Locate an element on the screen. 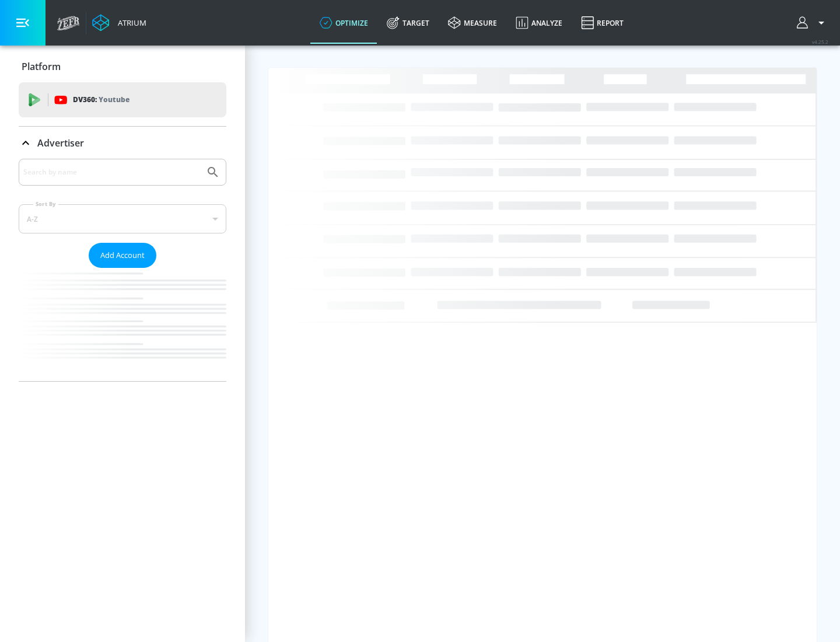 Image resolution: width=840 pixels, height=642 pixels. div: A-Z is located at coordinates (123, 219).